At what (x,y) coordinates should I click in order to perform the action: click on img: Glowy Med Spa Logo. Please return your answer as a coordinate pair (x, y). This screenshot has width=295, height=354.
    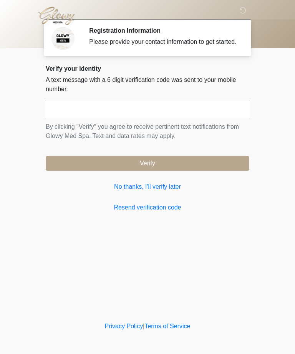
    Looking at the image, I should click on (57, 16).